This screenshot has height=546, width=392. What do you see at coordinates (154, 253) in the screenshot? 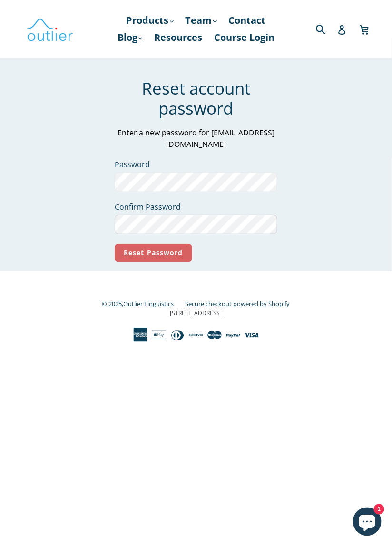
I see `input: Reset Password` at bounding box center [154, 253].